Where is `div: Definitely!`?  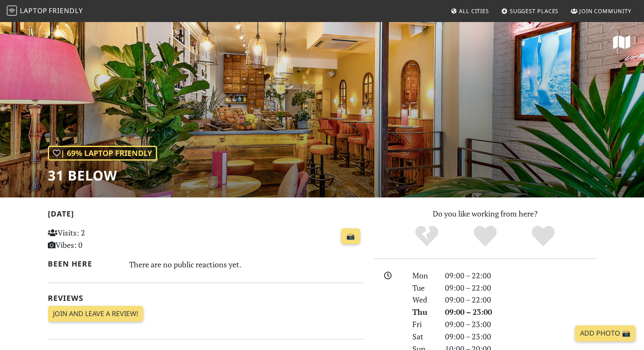 div: Definitely! is located at coordinates (543, 236).